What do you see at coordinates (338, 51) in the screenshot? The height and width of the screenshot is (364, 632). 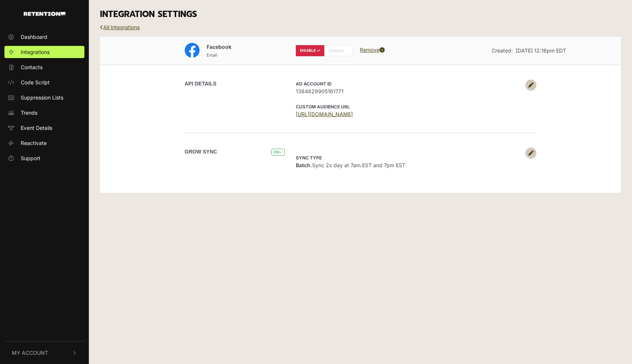 I see `label: ENABLE` at bounding box center [338, 51].